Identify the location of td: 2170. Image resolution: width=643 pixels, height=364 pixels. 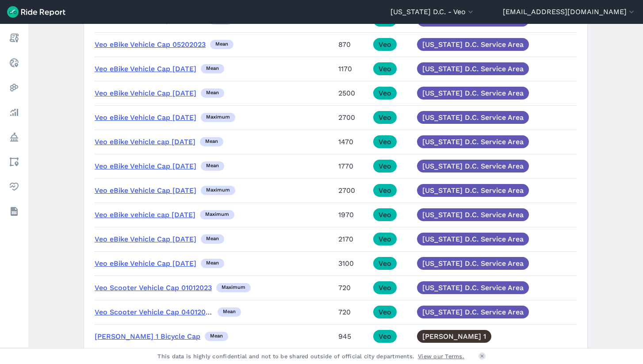
(352, 239).